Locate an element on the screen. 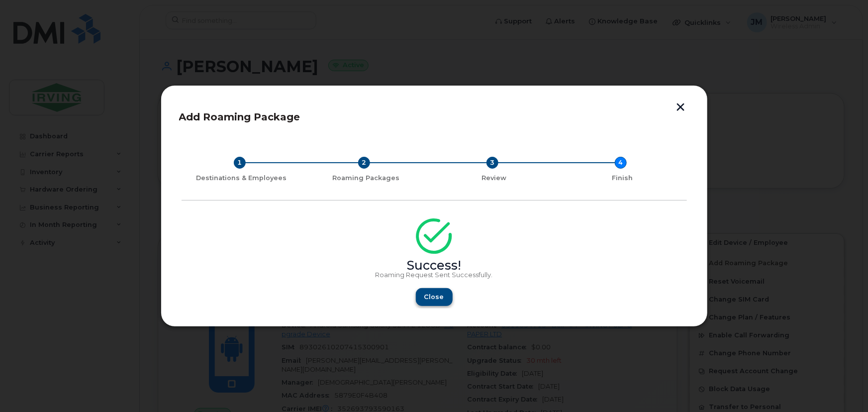  span: Close is located at coordinates (434, 297).